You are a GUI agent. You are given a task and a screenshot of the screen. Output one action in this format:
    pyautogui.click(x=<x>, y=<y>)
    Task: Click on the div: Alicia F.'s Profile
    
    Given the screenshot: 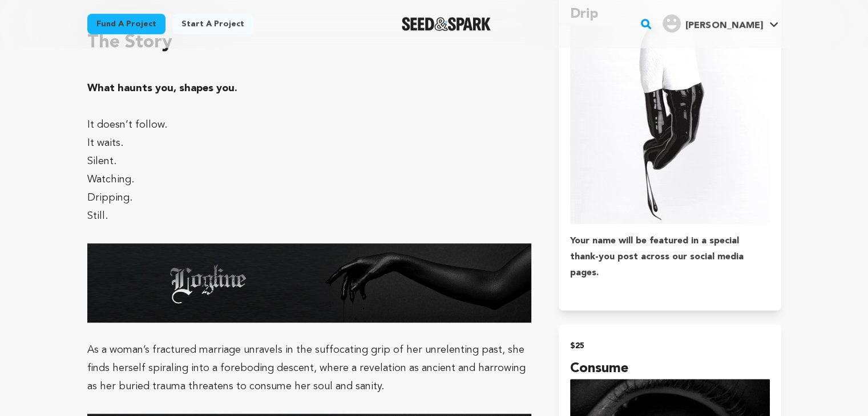 What is the action you would take?
    pyautogui.click(x=712, y=23)
    